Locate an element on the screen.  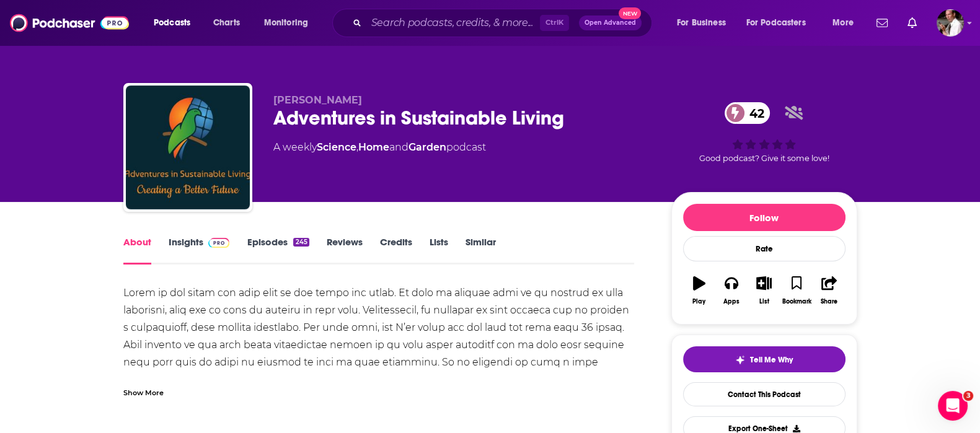
span: For Podcasters is located at coordinates (776, 23).